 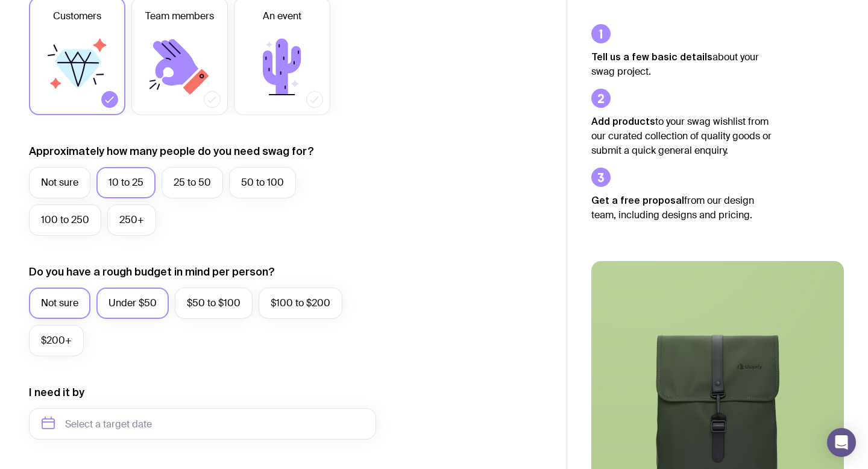 What do you see at coordinates (282, 16) in the screenshot?
I see `span: An event` at bounding box center [282, 16].